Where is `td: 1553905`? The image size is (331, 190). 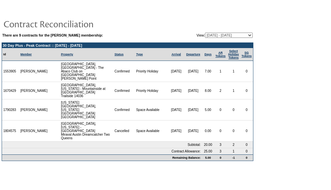 td: 1553905 is located at coordinates (11, 71).